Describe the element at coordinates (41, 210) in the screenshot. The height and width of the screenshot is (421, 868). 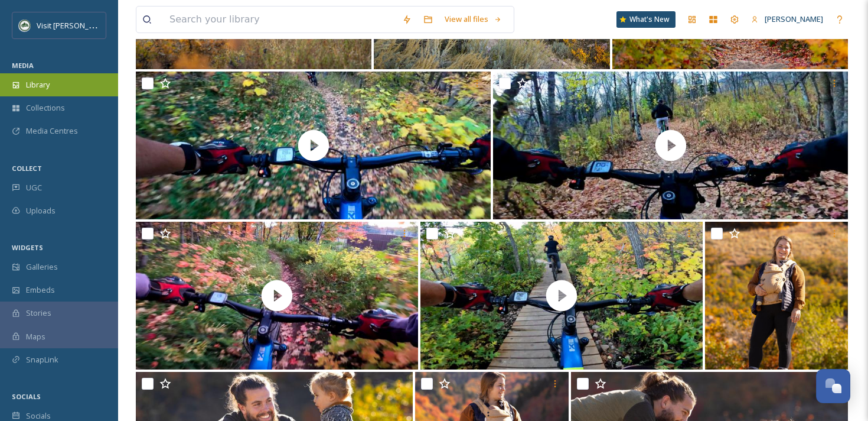
I see `span: Uploads` at that location.